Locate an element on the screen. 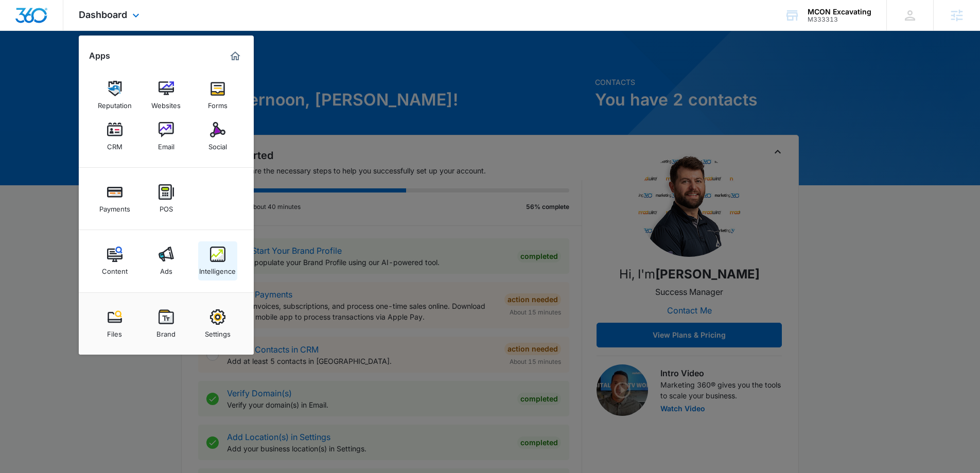 The image size is (980, 473). span: Dashboard is located at coordinates (103, 14).